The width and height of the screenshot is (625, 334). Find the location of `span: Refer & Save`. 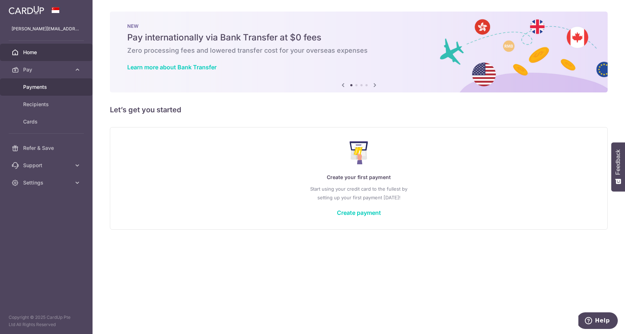

span: Refer & Save is located at coordinates (47, 148).